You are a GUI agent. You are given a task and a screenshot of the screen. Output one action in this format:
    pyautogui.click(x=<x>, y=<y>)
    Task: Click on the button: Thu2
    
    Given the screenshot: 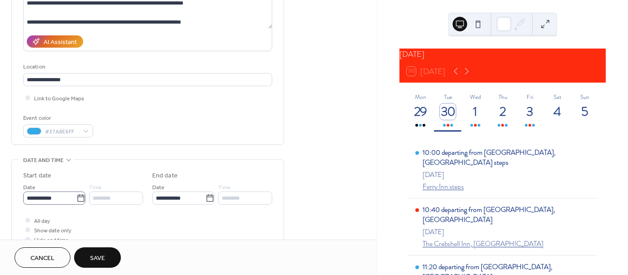 What is the action you would take?
    pyautogui.click(x=503, y=110)
    